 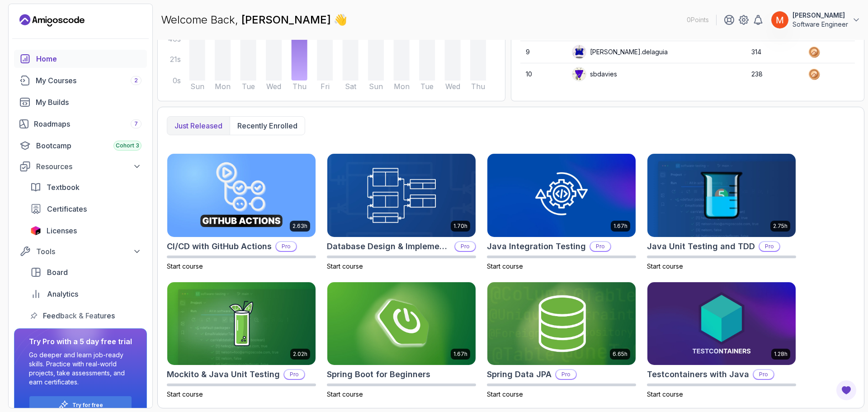 I want to click on p: 1.70h, so click(x=460, y=226).